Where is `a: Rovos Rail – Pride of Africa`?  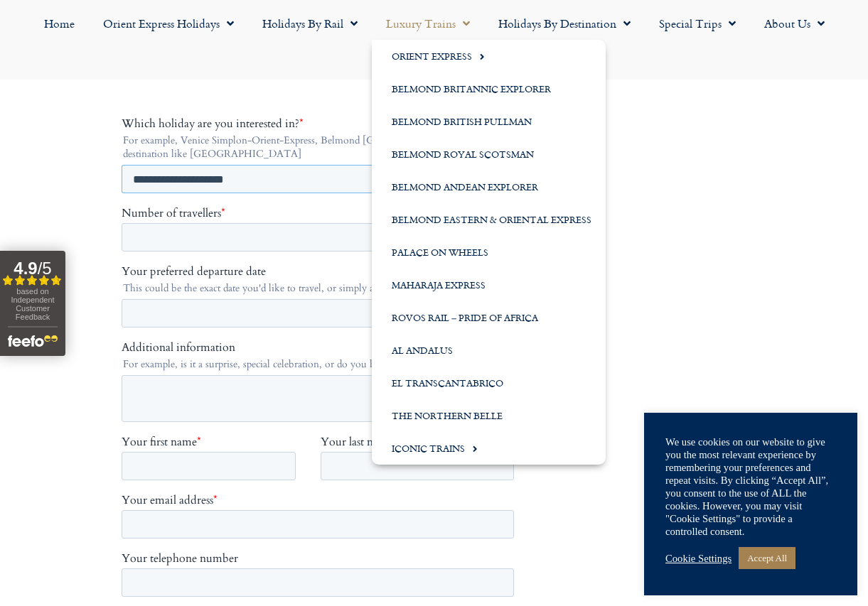 a: Rovos Rail – Pride of Africa is located at coordinates (488, 318).